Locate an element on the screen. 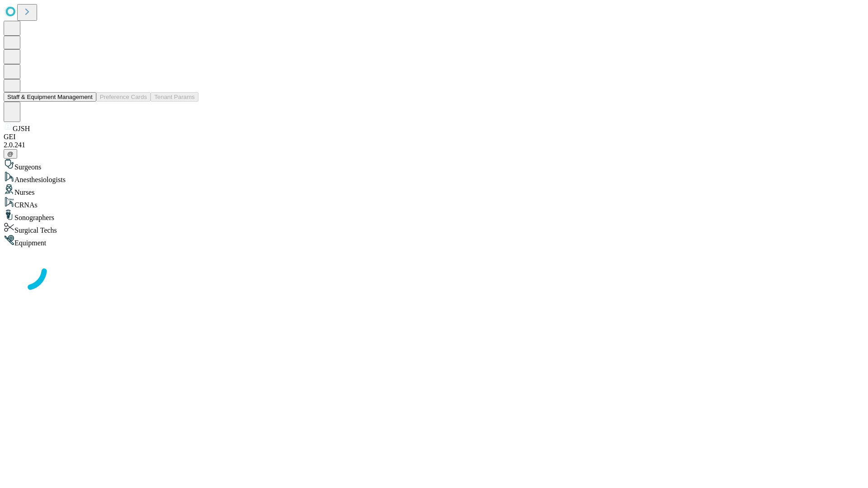  div: 2.0.241 is located at coordinates (434, 145).